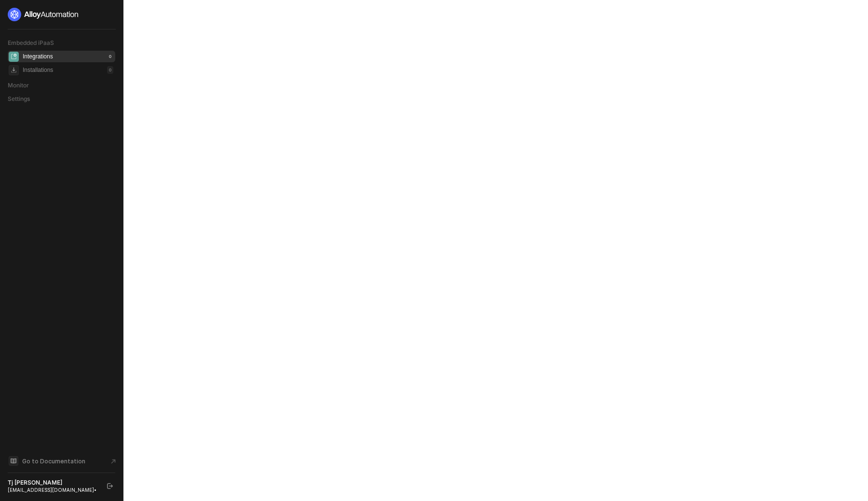 This screenshot has height=501, width=868. Describe the element at coordinates (113, 461) in the screenshot. I see `span: document-arrow` at that location.